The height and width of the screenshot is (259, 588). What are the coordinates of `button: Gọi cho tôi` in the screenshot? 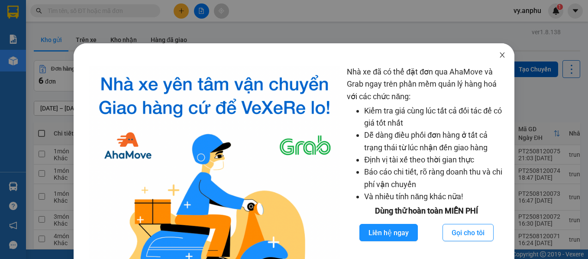 It's located at (468, 233).